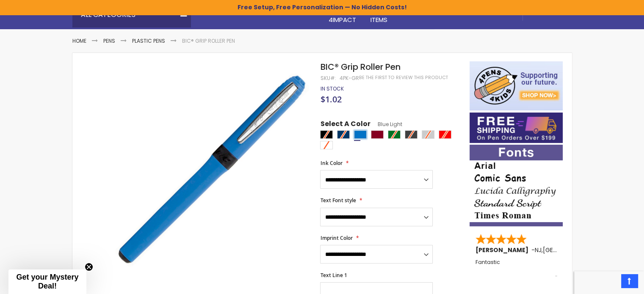  Describe the element at coordinates (212, 170) in the screenshot. I see `img: bic_grip_roller_side_blue_1.jpg` at that location.